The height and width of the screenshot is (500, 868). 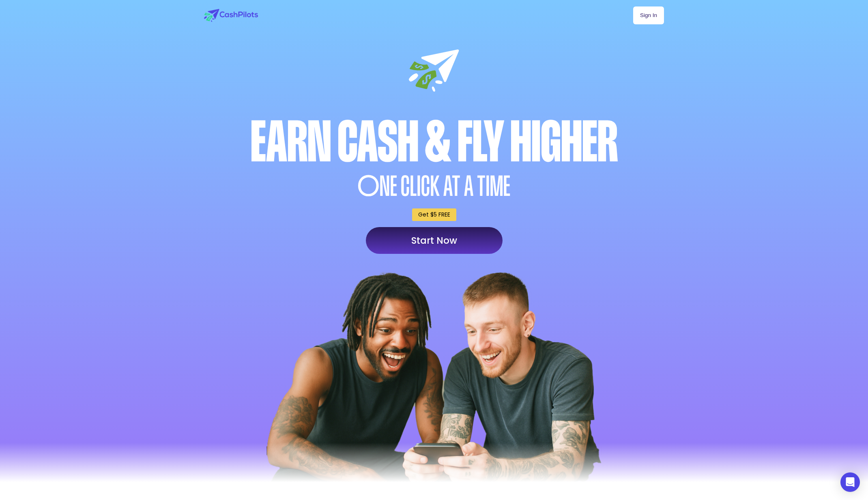 I want to click on div: NE CLICK AT A TIME, so click(x=434, y=186).